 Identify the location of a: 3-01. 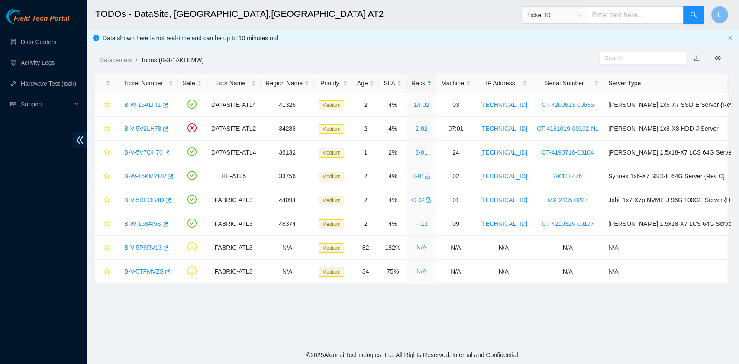
(421, 152).